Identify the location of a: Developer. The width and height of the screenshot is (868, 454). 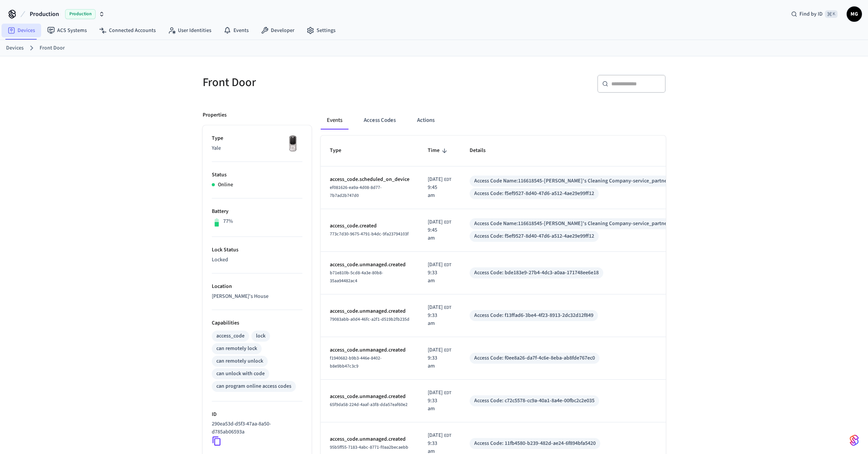
(277, 31).